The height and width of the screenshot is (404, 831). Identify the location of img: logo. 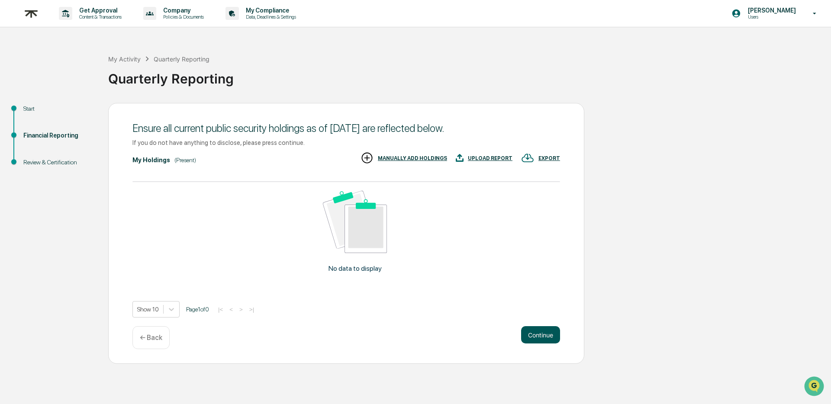
(31, 13).